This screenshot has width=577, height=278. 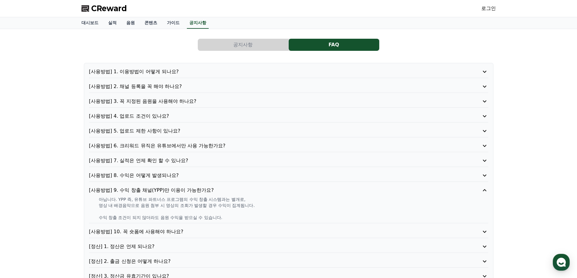 I want to click on a: 대화, so click(x=59, y=200).